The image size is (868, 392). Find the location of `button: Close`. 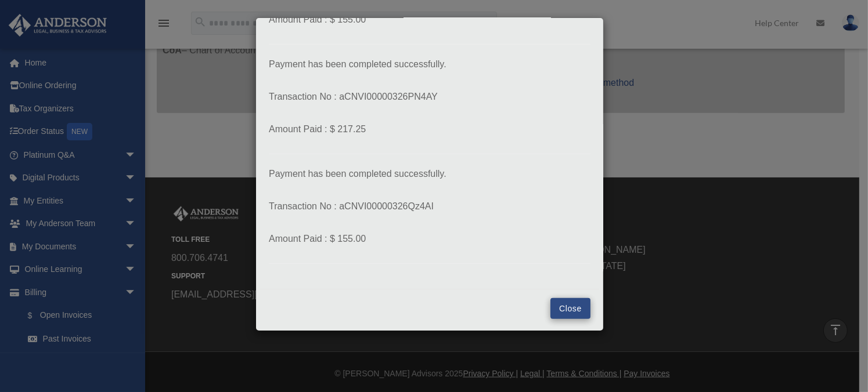

button: Close is located at coordinates (570, 309).